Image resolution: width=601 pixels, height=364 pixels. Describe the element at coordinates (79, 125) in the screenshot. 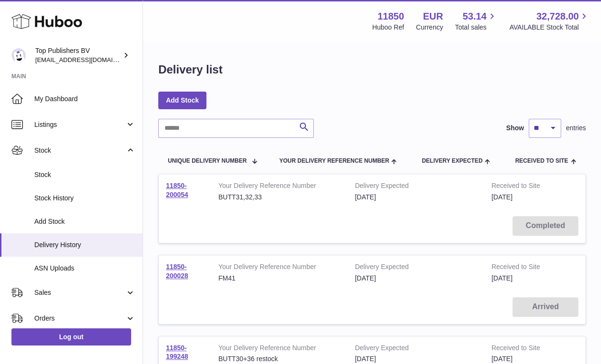

I see `span: Listings` at that location.